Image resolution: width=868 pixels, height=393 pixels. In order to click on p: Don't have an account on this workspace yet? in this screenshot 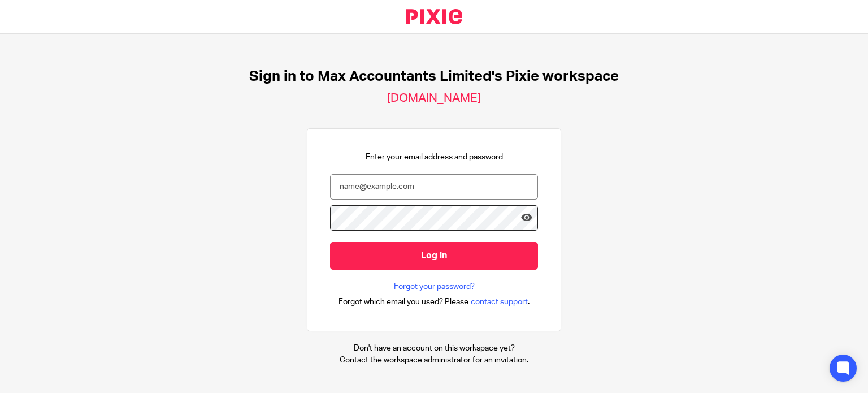, I will do `click(434, 348)`.